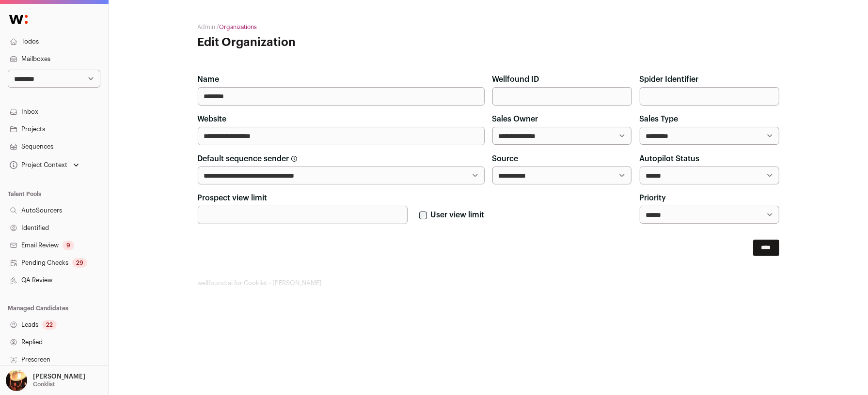 The width and height of the screenshot is (868, 395). What do you see at coordinates (209, 80) in the screenshot?
I see `label: Name` at bounding box center [209, 80].